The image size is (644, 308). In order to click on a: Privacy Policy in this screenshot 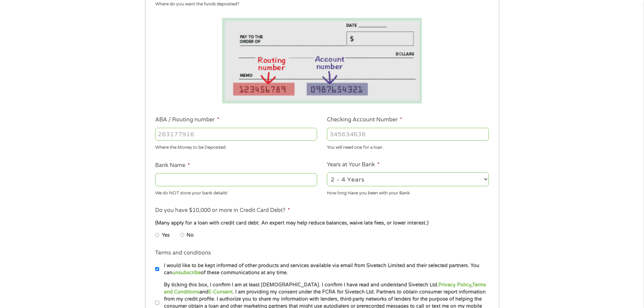, I will do `click(455, 285)`.